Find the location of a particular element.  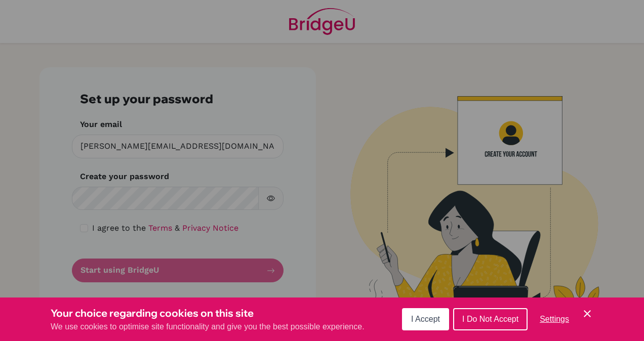

span: I Do Not Accept is located at coordinates (490, 318).